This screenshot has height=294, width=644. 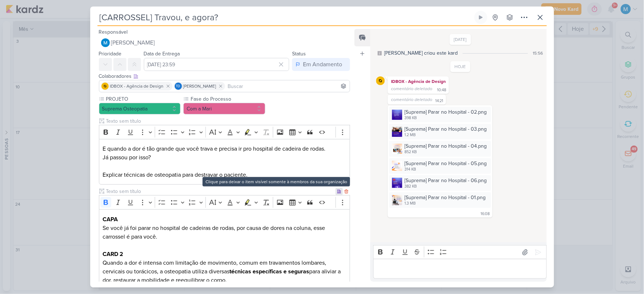 What do you see at coordinates (143, 99) in the screenshot?
I see `label: PROJETO` at bounding box center [143, 99].